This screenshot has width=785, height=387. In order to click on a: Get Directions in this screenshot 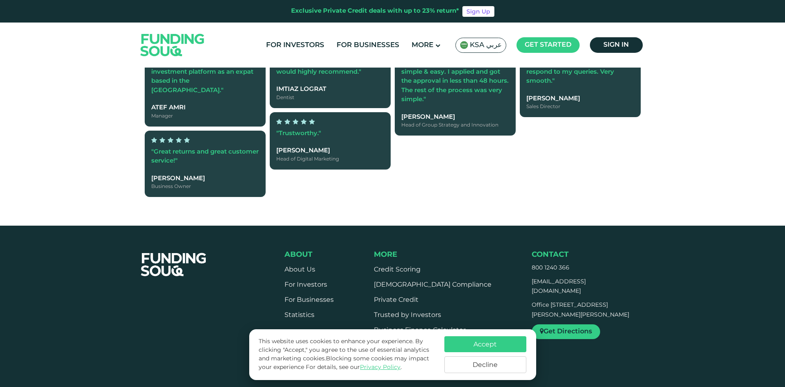, I will do `click(566, 332)`.